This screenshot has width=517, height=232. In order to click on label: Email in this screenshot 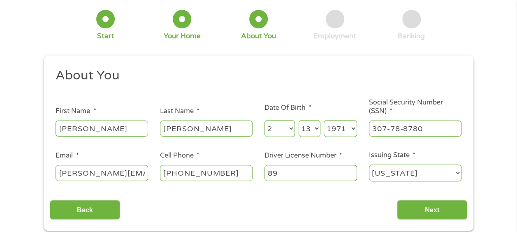, I will do `click(67, 155)`.